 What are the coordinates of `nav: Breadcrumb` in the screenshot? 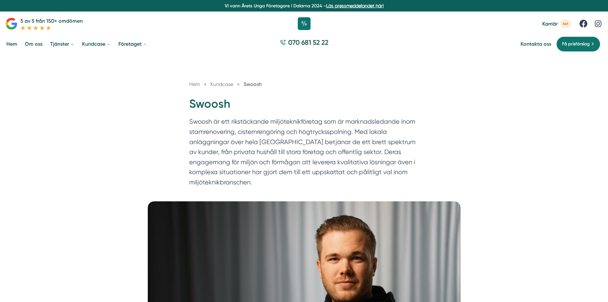 It's located at (304, 84).